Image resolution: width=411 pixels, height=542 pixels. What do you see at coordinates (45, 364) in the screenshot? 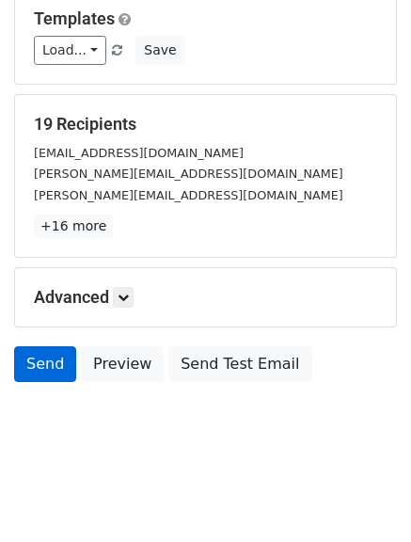
I see `a: Send` at bounding box center [45, 364].